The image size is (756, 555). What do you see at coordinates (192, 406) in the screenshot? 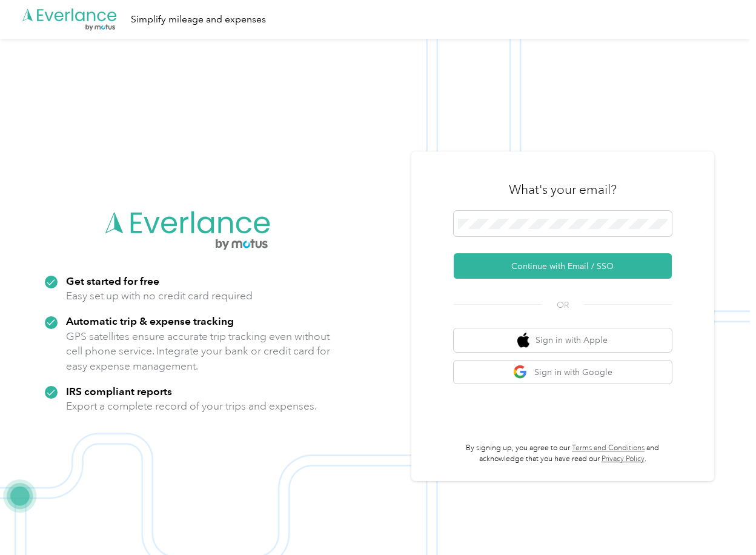
I see `p: Export a complete record of your trips and expenses.` at bounding box center [192, 406].